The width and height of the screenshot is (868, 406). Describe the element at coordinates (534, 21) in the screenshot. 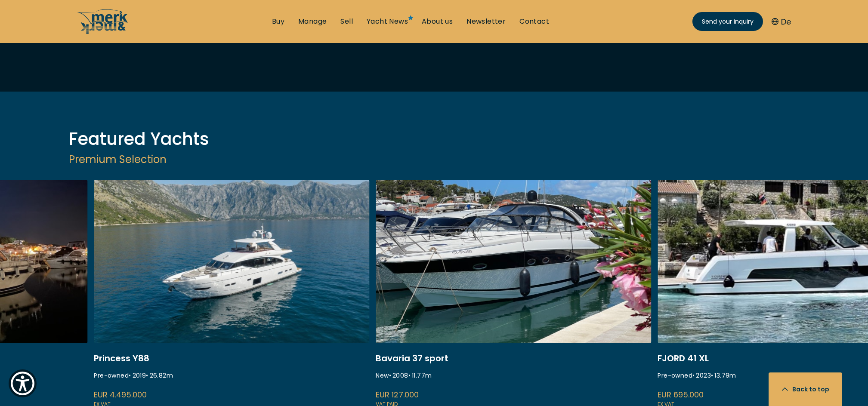

I see `a: Contact` at that location.